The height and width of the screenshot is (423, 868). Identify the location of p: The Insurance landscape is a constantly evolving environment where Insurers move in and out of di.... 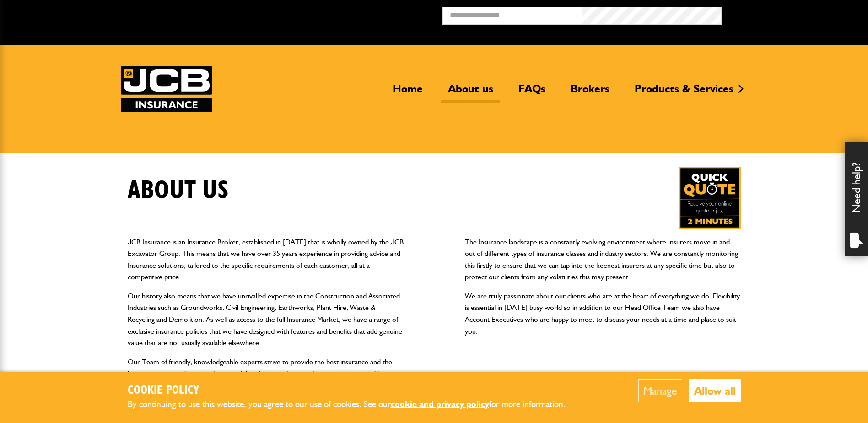
(603, 260).